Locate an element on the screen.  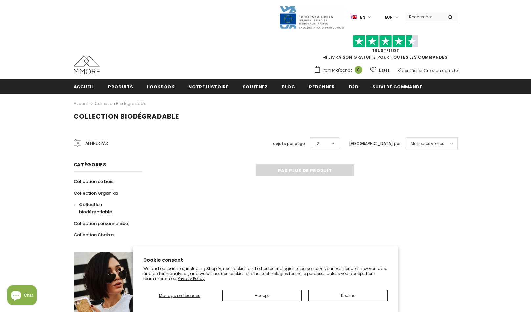
a: Collection personnalisée is located at coordinates (101, 223).